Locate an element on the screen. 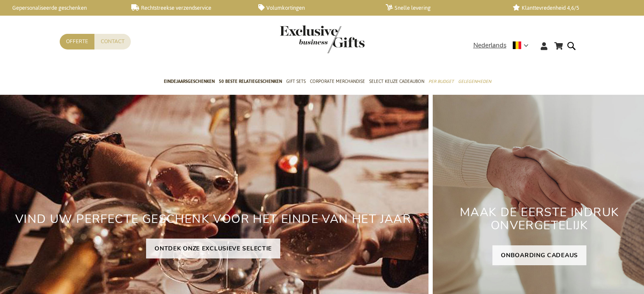  span: Corporate Merchandise is located at coordinates (337, 81).